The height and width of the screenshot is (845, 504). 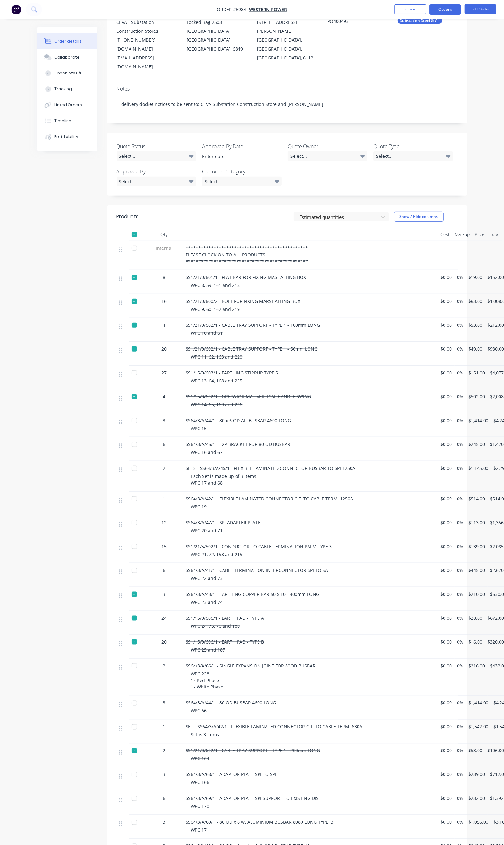 What do you see at coordinates (475, 348) in the screenshot?
I see `span: $49.00` at bounding box center [475, 348].